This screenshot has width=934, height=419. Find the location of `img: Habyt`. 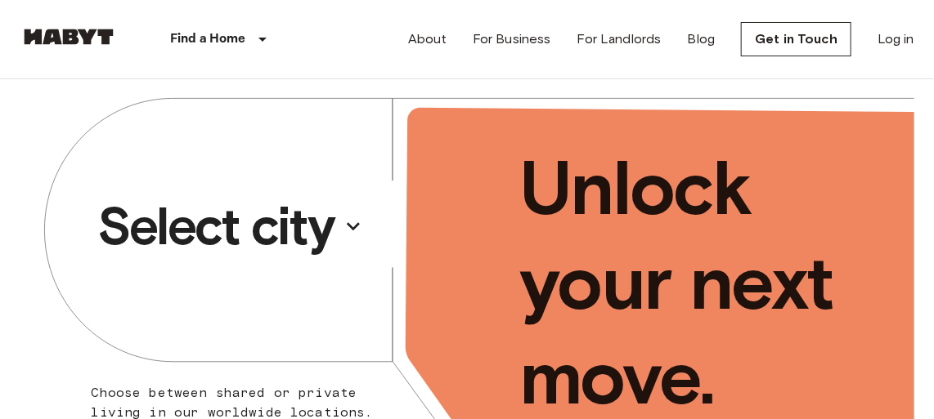

img: Habyt is located at coordinates (69, 37).